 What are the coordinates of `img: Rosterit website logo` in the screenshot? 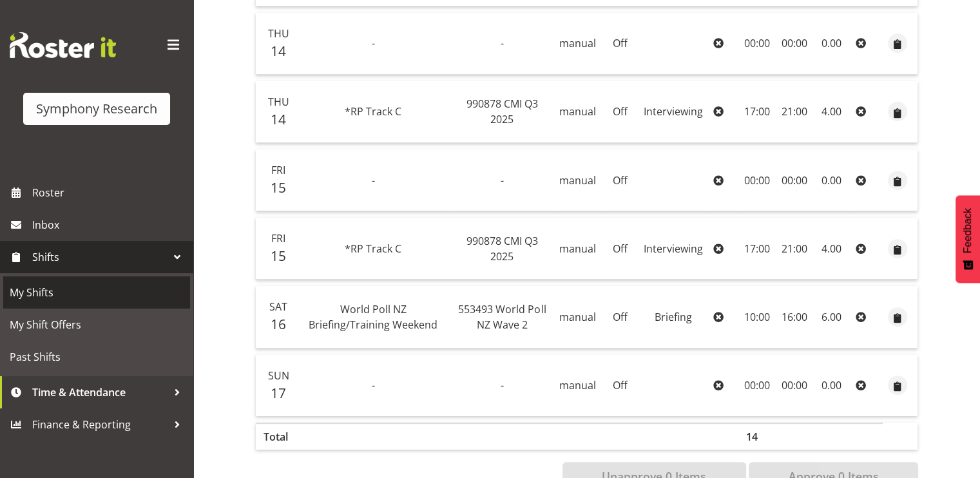 It's located at (63, 45).